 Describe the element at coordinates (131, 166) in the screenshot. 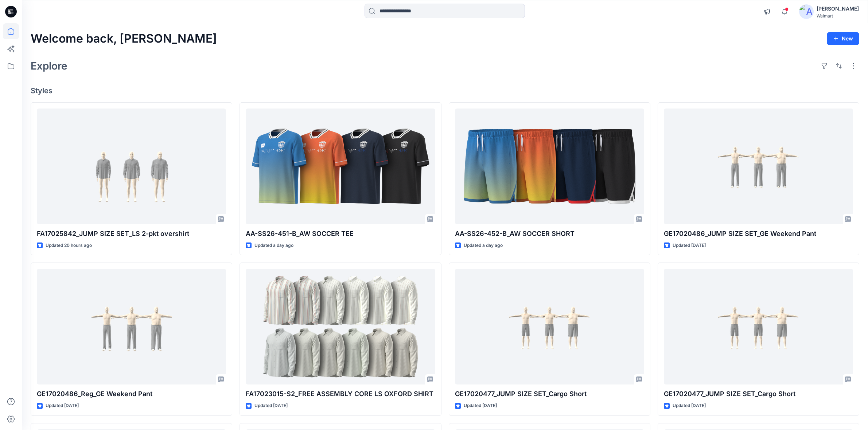

I see `a: FA17025842_JUMP SIZE SET_LS 2-pkt overshirt` at that location.